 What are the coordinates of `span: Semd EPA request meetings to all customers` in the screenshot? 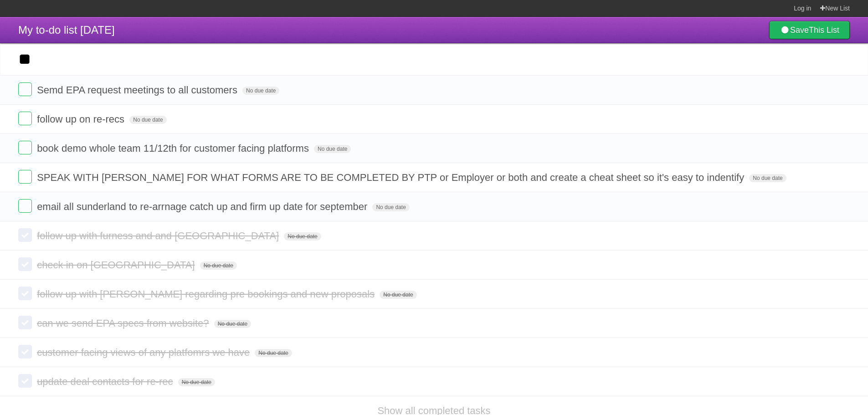 It's located at (138, 90).